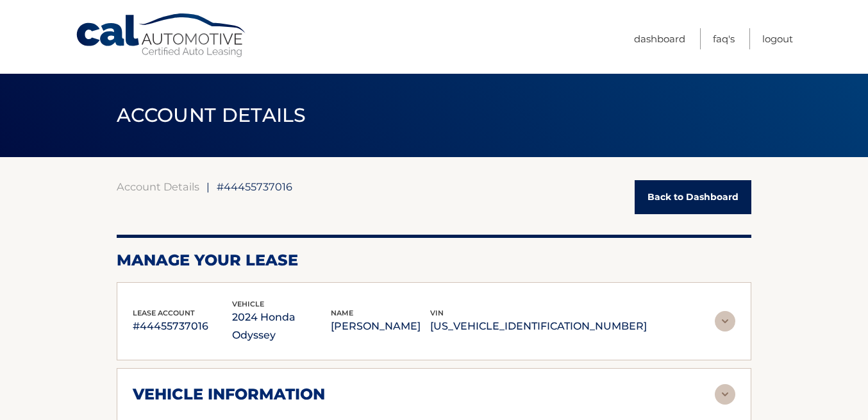 This screenshot has width=868, height=420. What do you see at coordinates (248, 304) in the screenshot?
I see `span: vehicle` at bounding box center [248, 304].